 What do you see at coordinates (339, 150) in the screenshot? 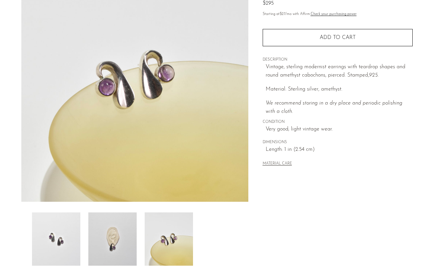
I see `span: Length: 1 in (2.54 cm)` at bounding box center [339, 150].